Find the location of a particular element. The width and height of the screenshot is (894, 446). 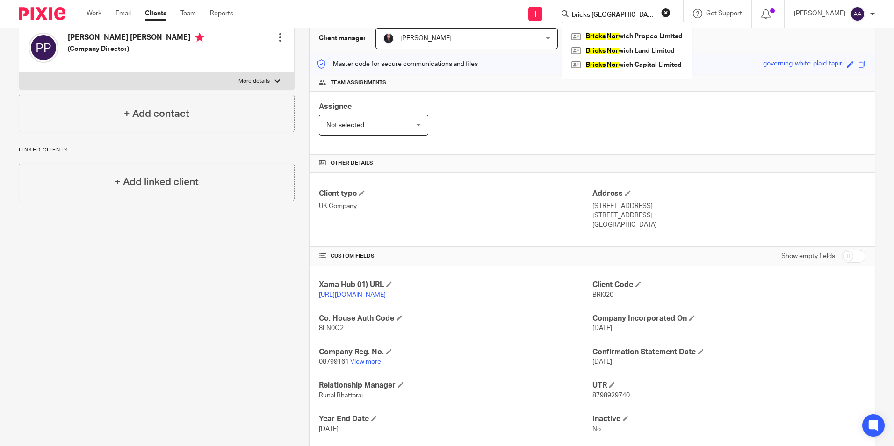

span: Runal Bhattarai is located at coordinates (341, 396).